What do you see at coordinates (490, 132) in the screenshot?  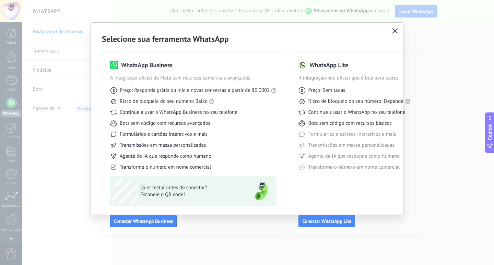 I see `span: Copilot` at bounding box center [490, 132].